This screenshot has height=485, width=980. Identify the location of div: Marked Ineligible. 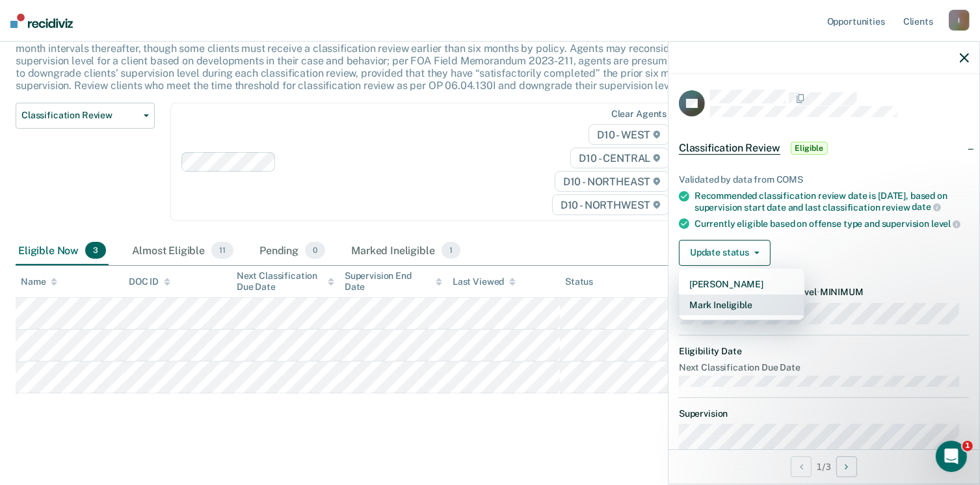
(406, 251).